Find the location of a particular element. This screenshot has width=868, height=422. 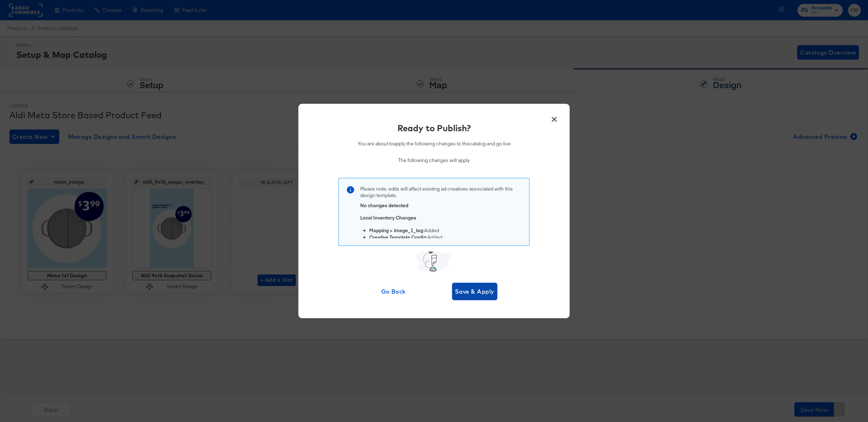

p: The following changes will apply is located at coordinates (434, 160).